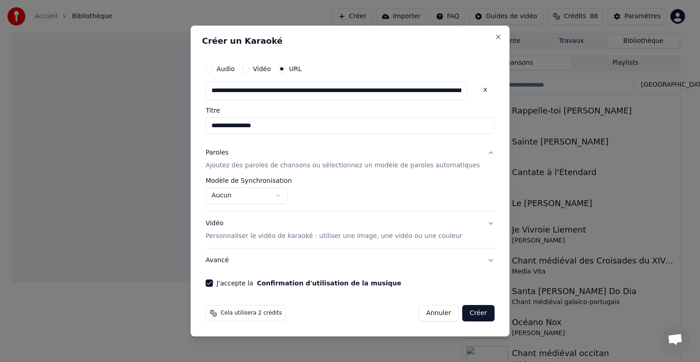 The image size is (700, 362). What do you see at coordinates (217, 153) in the screenshot?
I see `div: Paroles` at bounding box center [217, 153].